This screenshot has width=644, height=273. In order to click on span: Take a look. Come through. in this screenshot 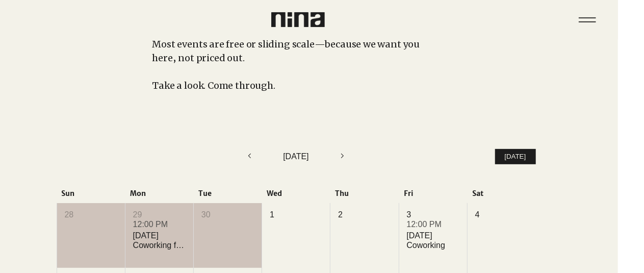, I will do `click(213, 85)`.